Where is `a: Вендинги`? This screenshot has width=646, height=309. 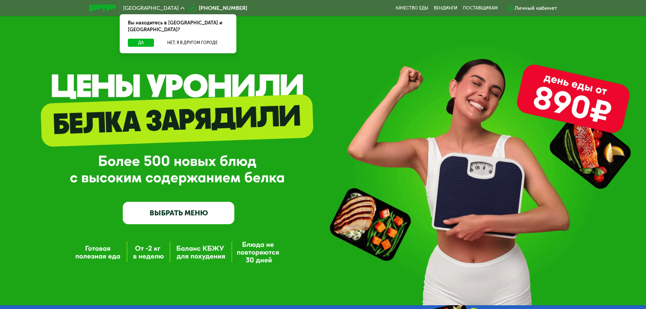 a: Вендинги is located at coordinates (446, 8).